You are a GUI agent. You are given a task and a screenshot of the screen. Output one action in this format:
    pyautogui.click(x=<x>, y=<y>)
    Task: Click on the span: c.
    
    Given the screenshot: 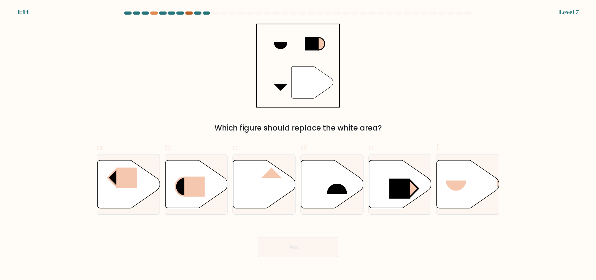 What is the action you would take?
    pyautogui.click(x=236, y=147)
    